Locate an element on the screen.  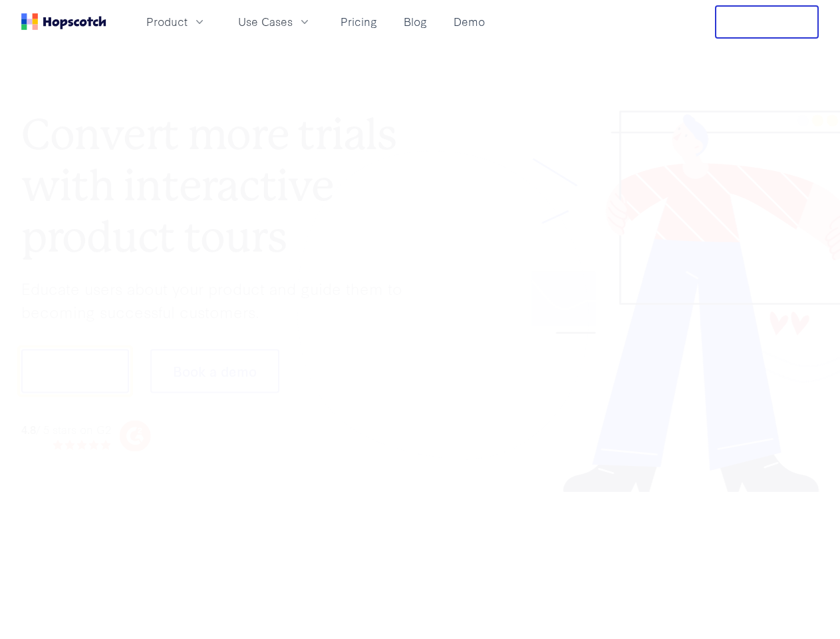
button: Use Cases is located at coordinates (274, 21).